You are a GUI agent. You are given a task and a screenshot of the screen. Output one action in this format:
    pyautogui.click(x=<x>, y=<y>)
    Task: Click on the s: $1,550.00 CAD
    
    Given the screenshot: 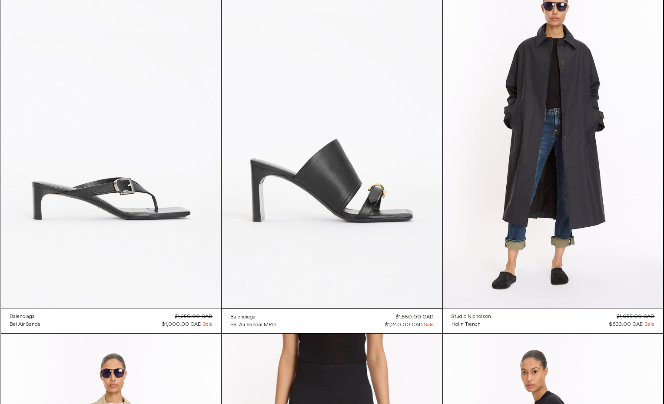 What is the action you would take?
    pyautogui.click(x=415, y=317)
    